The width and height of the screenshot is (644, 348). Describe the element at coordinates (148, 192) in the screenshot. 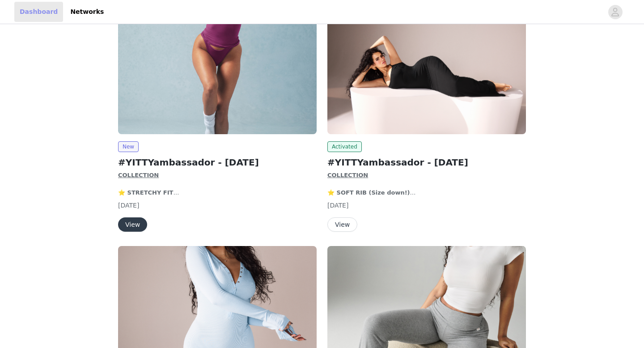

I see `strong: ⭐️ STRETCHY FIT` at that location.